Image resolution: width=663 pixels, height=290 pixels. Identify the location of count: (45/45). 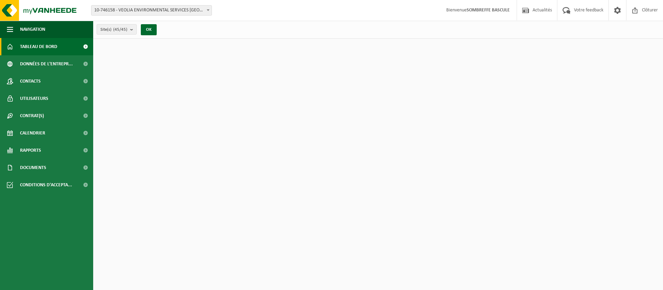
(120, 29).